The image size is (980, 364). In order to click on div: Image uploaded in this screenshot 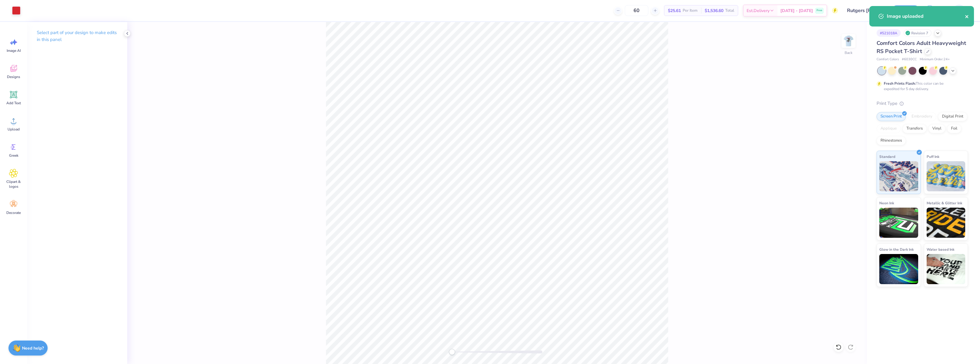, I will do `click(925, 16)`.